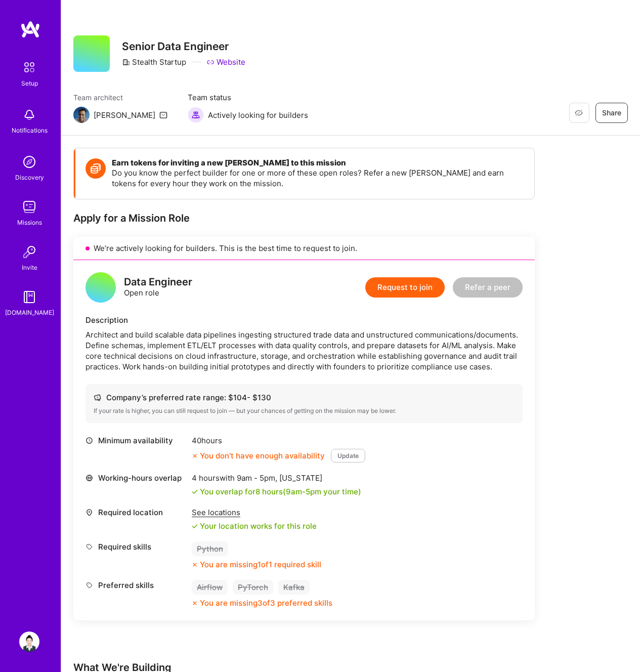  What do you see at coordinates (261, 564) in the screenshot?
I see `div: You are missing 1 of 1 required skill` at bounding box center [261, 564].